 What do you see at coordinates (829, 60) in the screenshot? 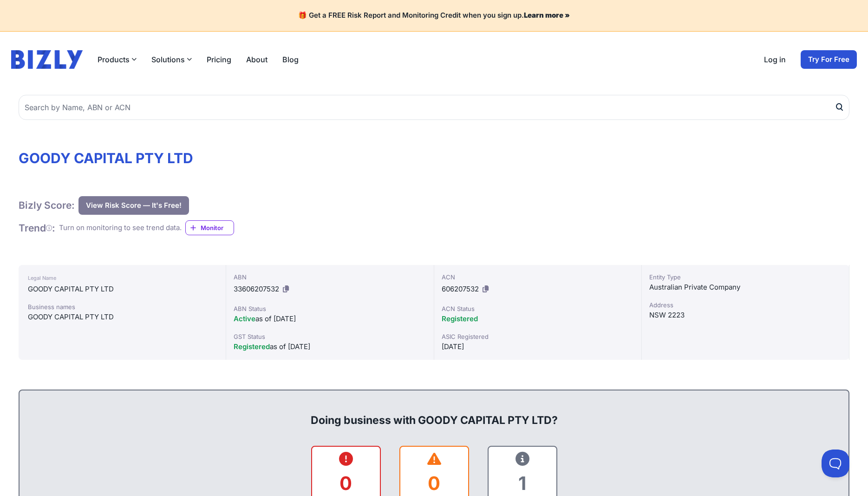
I see `a: Try For Free` at bounding box center [829, 60].